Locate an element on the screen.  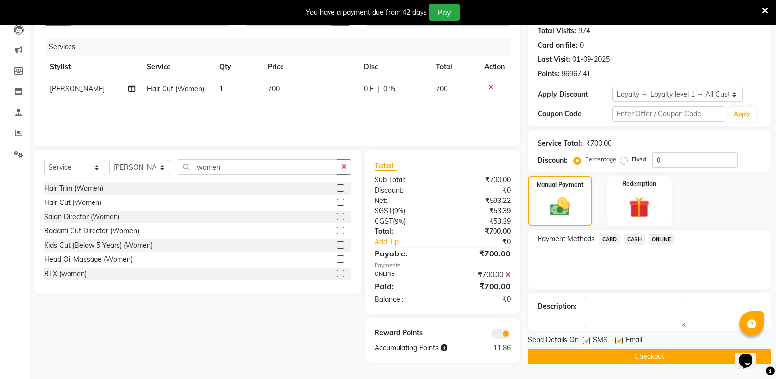
span: CARD is located at coordinates (609, 239).